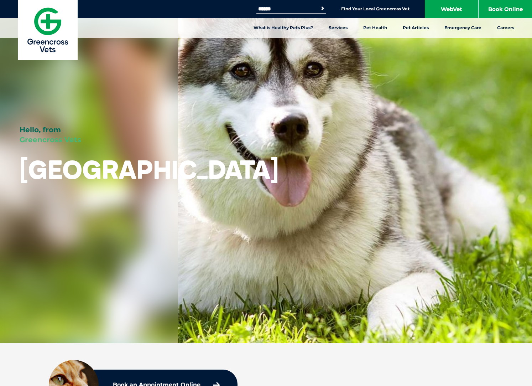 The height and width of the screenshot is (386, 532). I want to click on a: Services, so click(338, 28).